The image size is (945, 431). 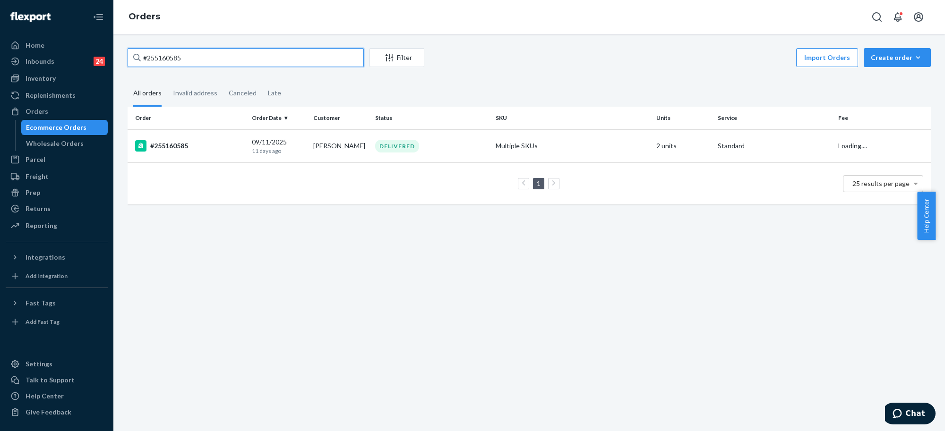 What do you see at coordinates (774, 146) in the screenshot?
I see `p: Standard` at bounding box center [774, 146].